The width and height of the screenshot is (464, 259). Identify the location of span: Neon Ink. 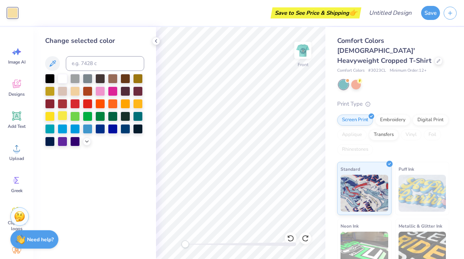
(349, 226).